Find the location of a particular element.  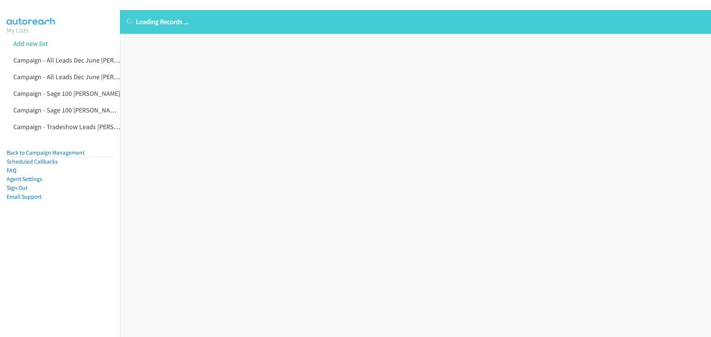

a: Add new list is located at coordinates (30, 43).